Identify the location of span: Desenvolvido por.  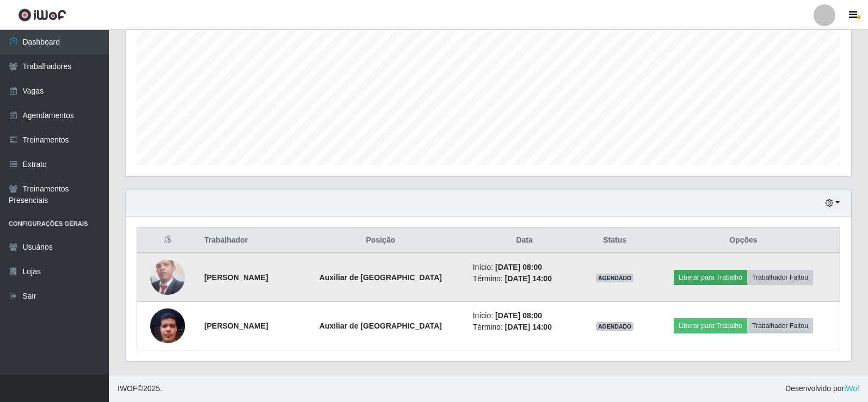
(823, 388).